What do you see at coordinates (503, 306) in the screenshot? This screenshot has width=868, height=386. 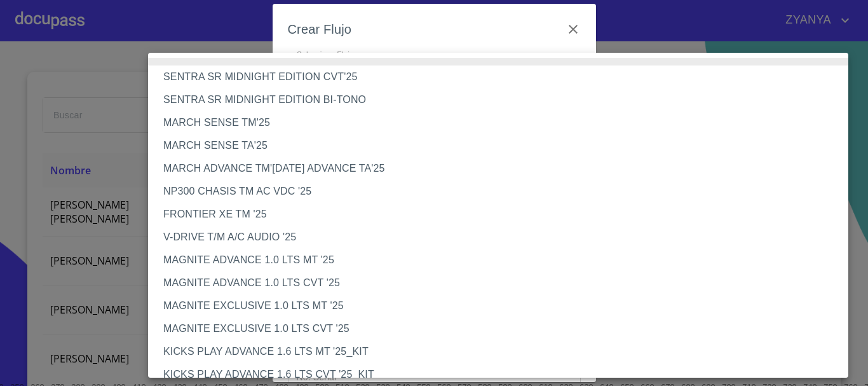 I see `li: MAGNITE EXCLUSIVE 1.0 LTS MT '25` at bounding box center [503, 306].